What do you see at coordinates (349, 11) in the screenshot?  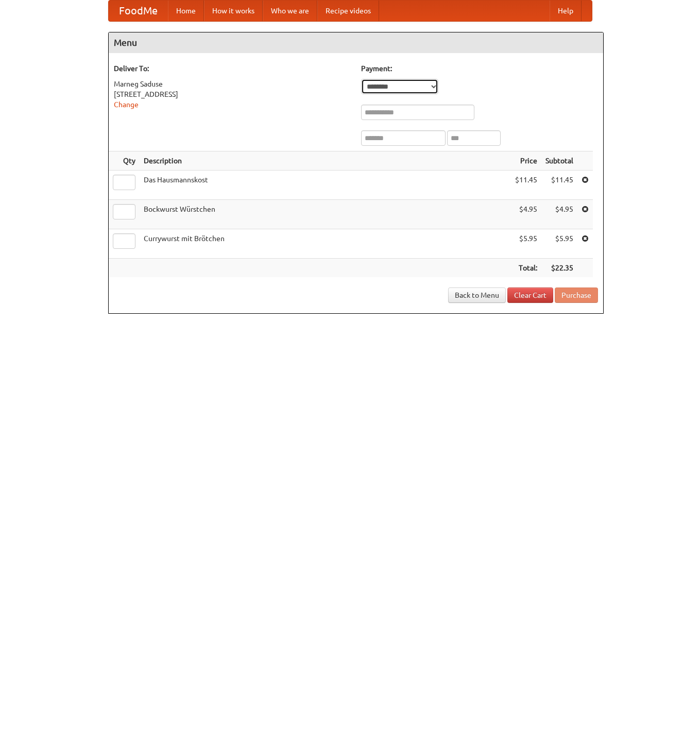 I see `a: Recipe videos` at bounding box center [349, 11].